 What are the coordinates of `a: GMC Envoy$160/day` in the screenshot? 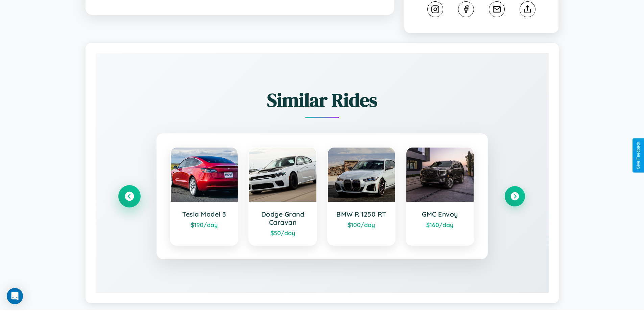 It's located at (440, 196).